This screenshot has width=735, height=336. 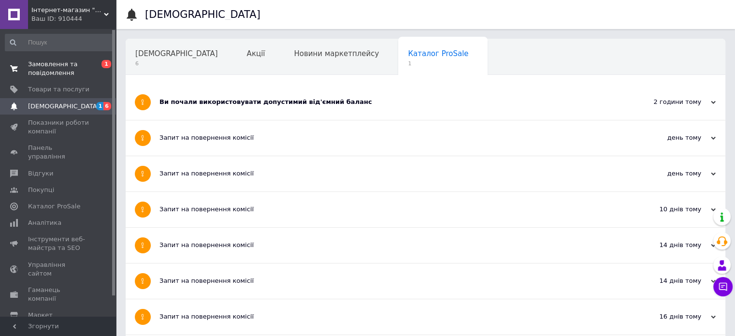 I want to click on span: Панель управління, so click(x=58, y=152).